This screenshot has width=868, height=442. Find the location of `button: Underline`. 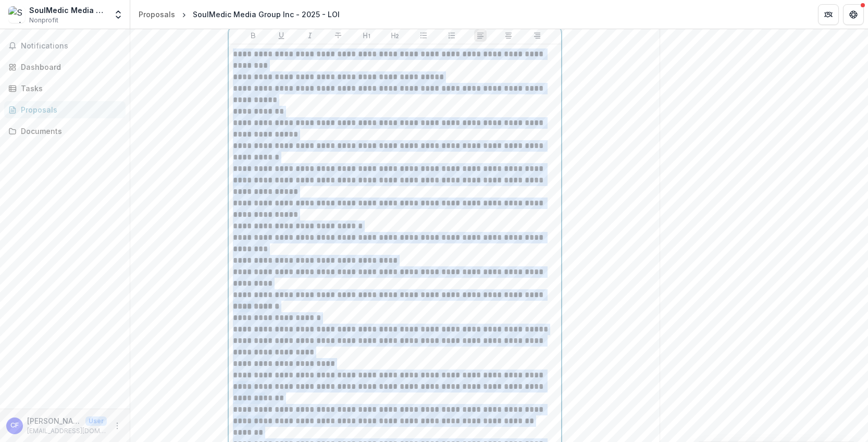

button: Underline is located at coordinates (282, 36).